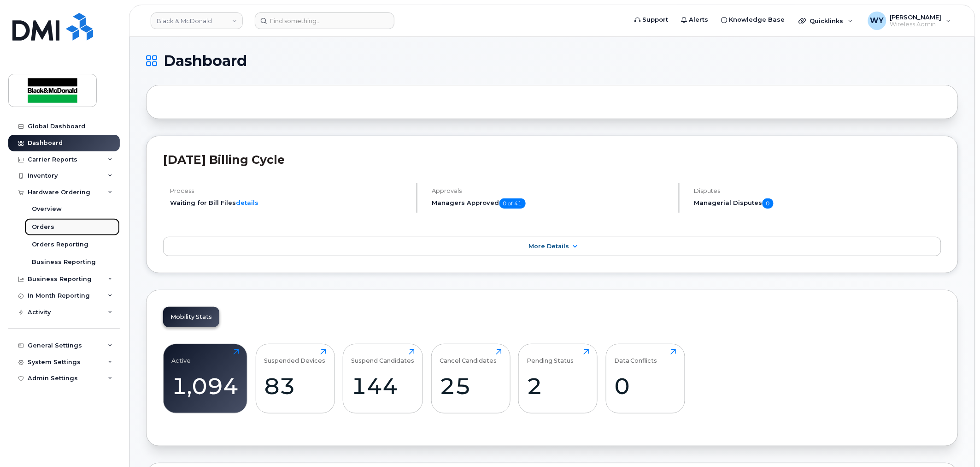 The width and height of the screenshot is (980, 467). I want to click on div: Cancel Candidates, so click(468, 355).